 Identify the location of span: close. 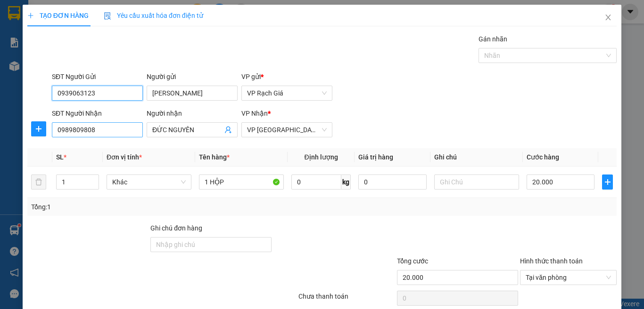
(608, 17).